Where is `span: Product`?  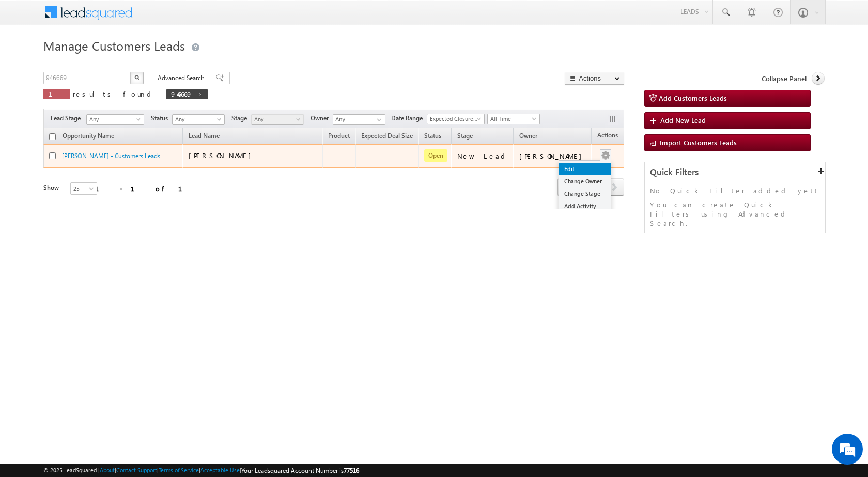
span: Product is located at coordinates (339, 135).